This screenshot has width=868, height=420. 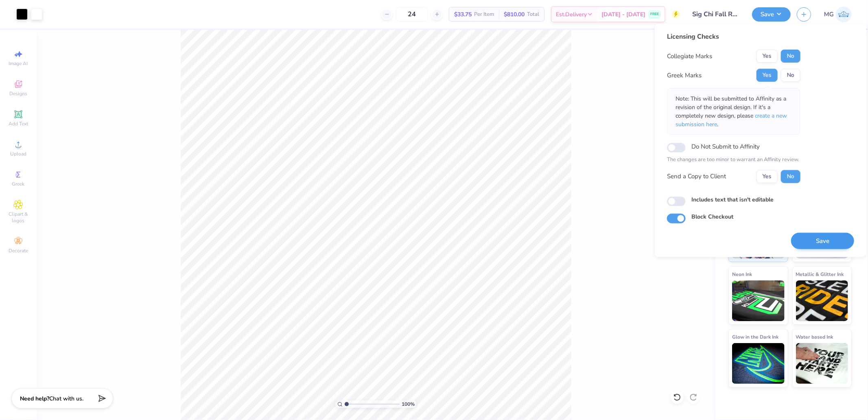 What do you see at coordinates (684, 75) in the screenshot?
I see `div: Greek Marks` at bounding box center [684, 75].